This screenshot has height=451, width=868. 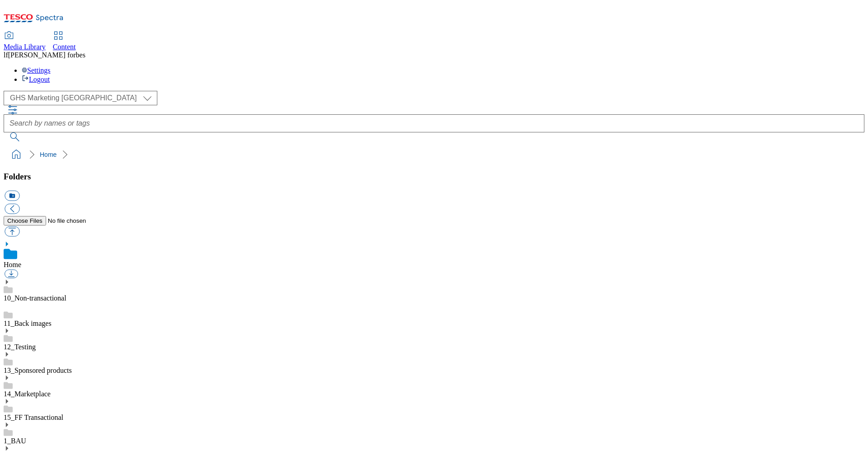 I want to click on a: Logout, so click(x=36, y=79).